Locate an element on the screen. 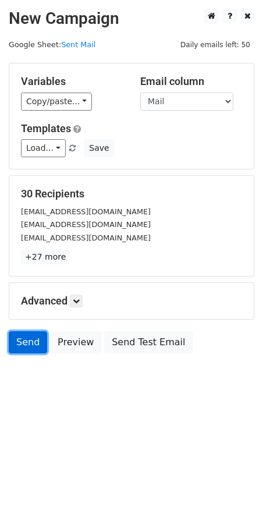 The image size is (263, 517). a: Sent Mail is located at coordinates (78, 44).